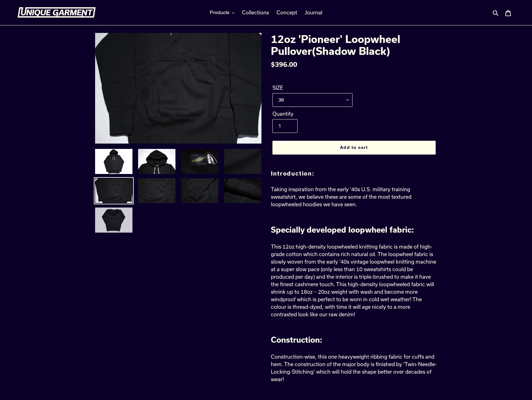 This screenshot has height=400, width=532. Describe the element at coordinates (342, 229) in the screenshot. I see `span: Specially developed loopwheel fabric:` at that location.